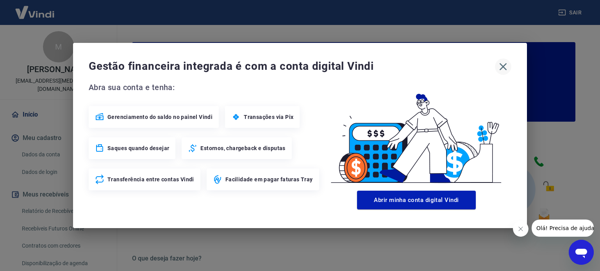  Describe the element at coordinates (416, 200) in the screenshot. I see `button: Abrir minha conta digital Vindi` at that location.